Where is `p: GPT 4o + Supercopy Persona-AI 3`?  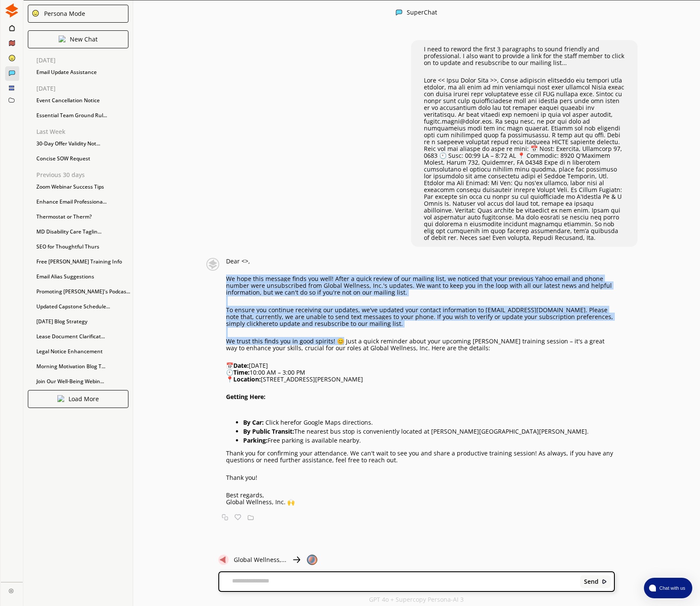
p: GPT 4o + Supercopy Persona-AI 3 is located at coordinates (416, 600).